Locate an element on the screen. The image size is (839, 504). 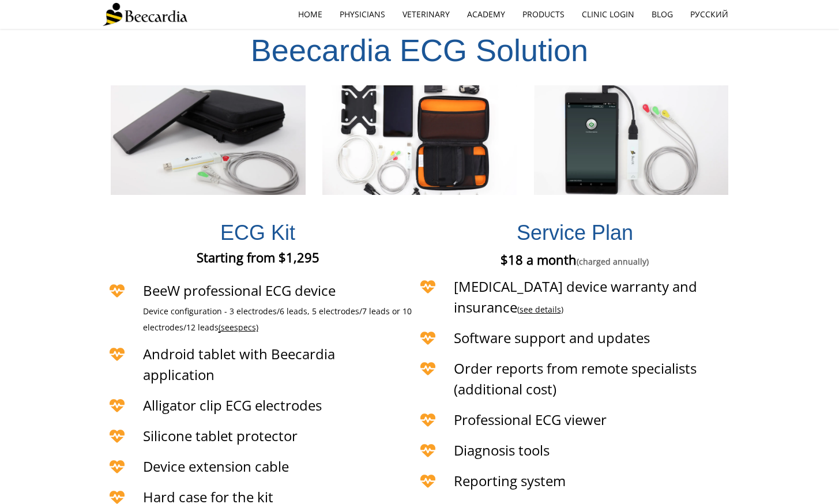
span: Software support and updates is located at coordinates (552, 337).